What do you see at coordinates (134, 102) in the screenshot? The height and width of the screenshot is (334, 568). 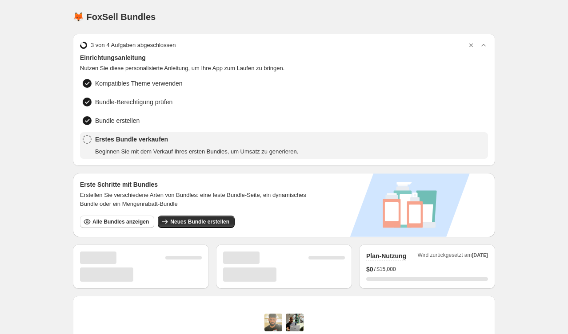 I see `span: Bundle-Berechtigung prüfen` at bounding box center [134, 102].